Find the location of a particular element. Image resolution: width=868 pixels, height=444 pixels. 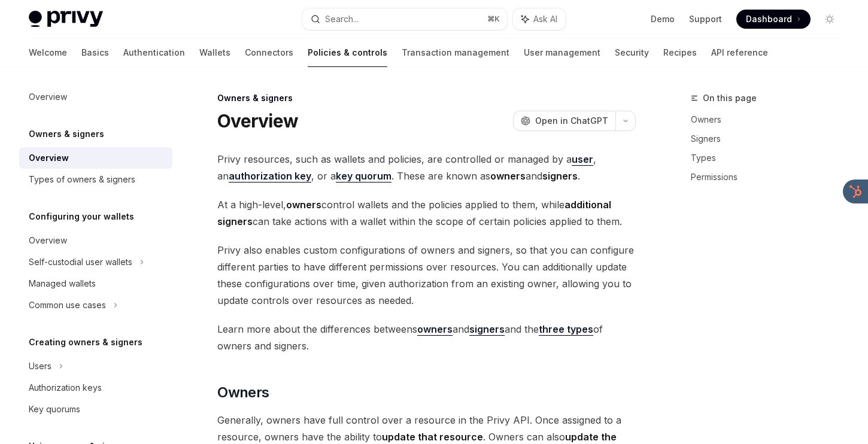

div: Key quorums is located at coordinates (55, 410).